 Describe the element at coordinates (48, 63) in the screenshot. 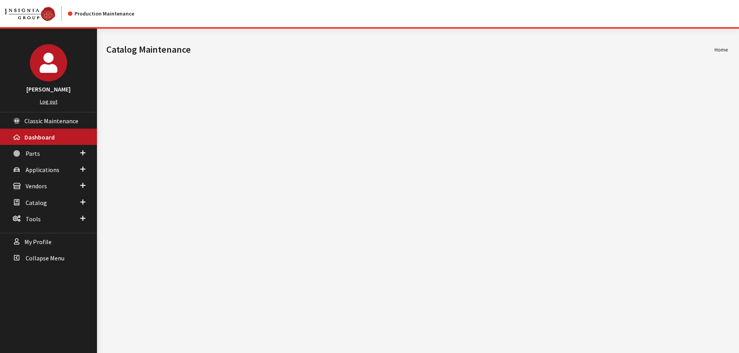

I see `img: Kirsten Dart` at that location.